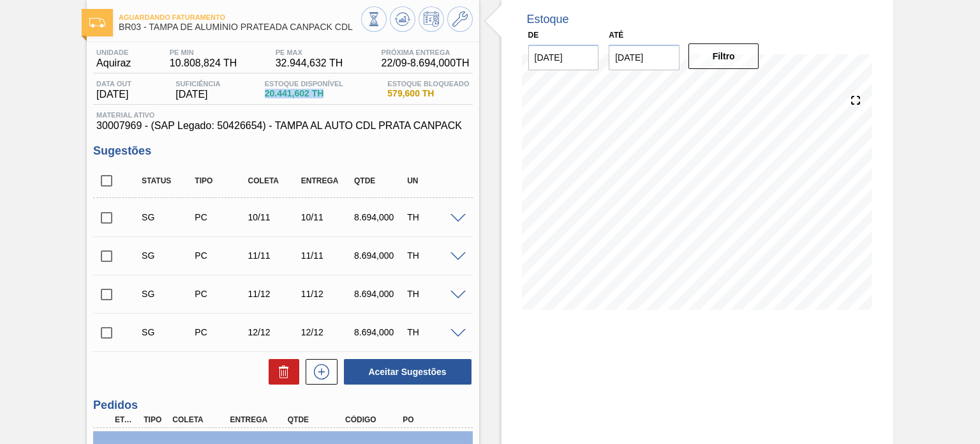  What do you see at coordinates (309, 52) in the screenshot?
I see `span: PE MAX` at bounding box center [309, 52].